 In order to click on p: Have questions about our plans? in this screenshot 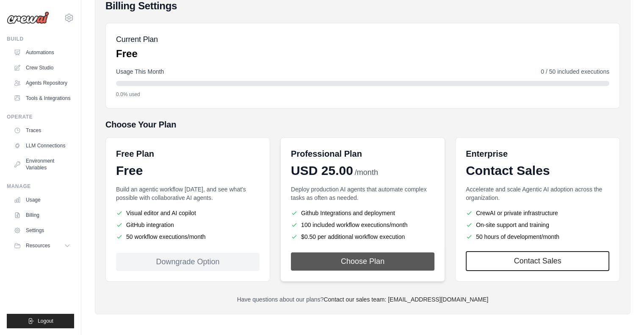, I will do `click(362, 299)`.